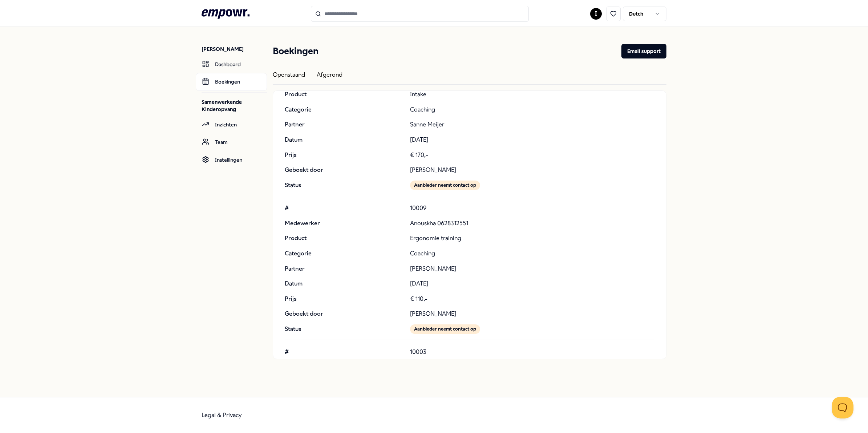 This screenshot has height=433, width=868. I want to click on p: Samenwerkende Kinderopvang, so click(234, 105).